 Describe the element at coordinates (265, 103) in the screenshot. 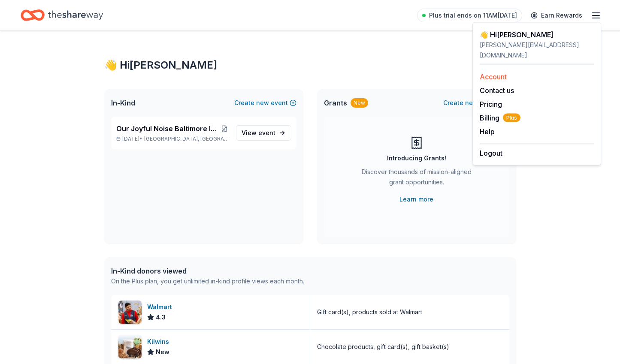

I see `button: Createnewevent` at that location.